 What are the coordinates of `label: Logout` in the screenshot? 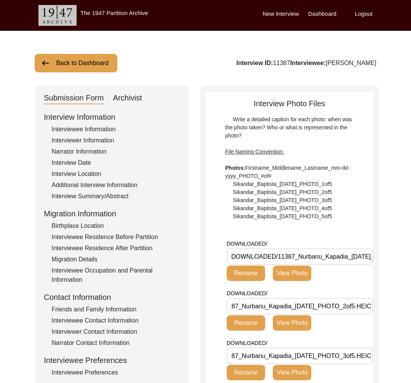 It's located at (364, 14).